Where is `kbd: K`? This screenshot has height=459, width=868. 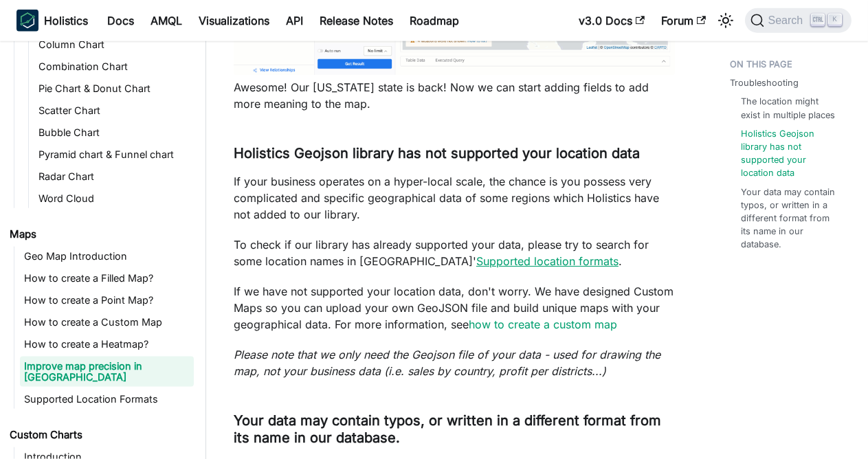
kbd: K is located at coordinates (835, 20).